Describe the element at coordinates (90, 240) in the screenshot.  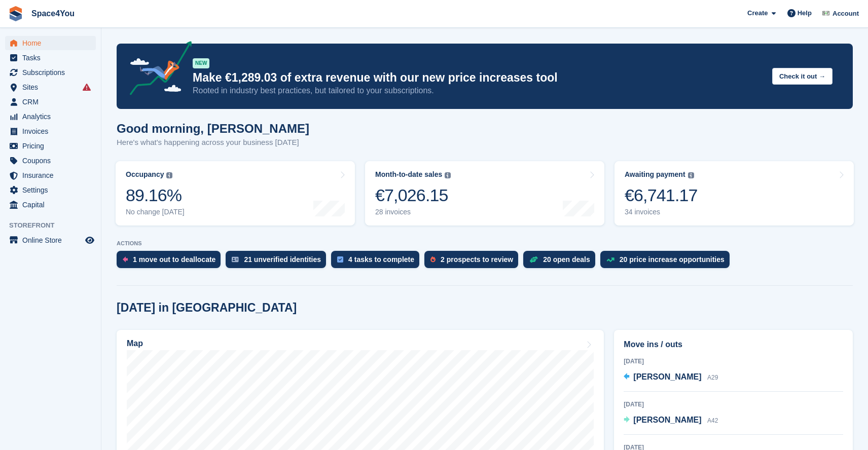
I see `a: Preview store` at that location.